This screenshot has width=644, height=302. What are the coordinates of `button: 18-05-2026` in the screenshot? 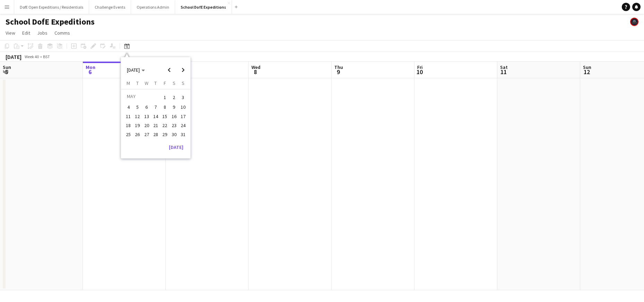 It's located at (128, 125).